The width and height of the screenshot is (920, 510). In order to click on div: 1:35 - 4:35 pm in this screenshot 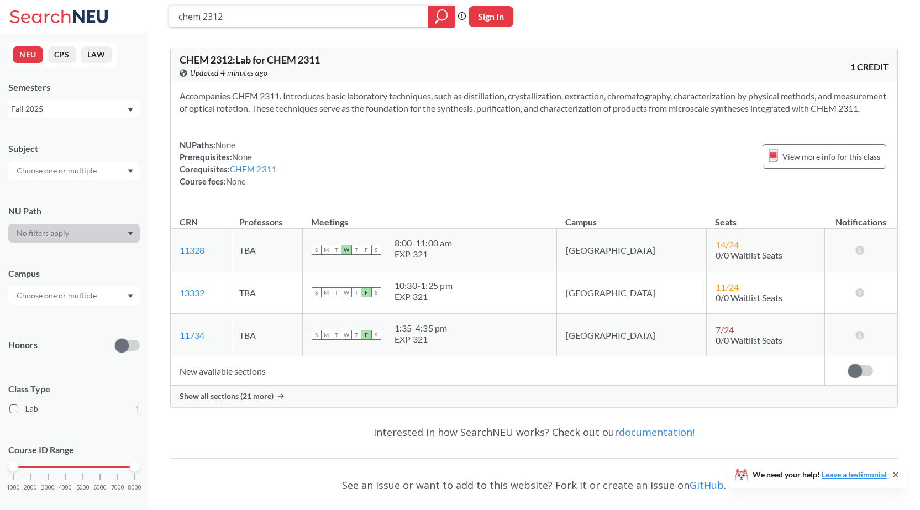, I will do `click(421, 328)`.